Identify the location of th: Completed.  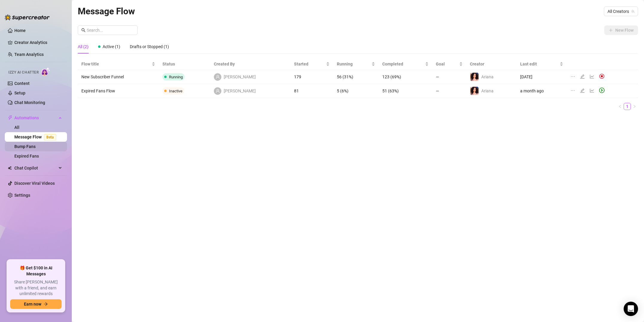
(405, 64).